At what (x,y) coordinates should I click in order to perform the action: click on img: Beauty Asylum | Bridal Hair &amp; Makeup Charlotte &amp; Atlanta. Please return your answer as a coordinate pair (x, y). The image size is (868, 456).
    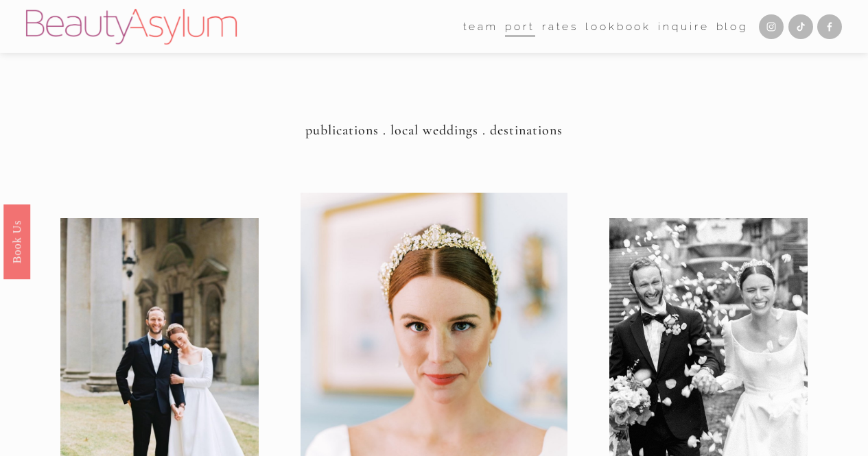
    Looking at the image, I should click on (131, 27).